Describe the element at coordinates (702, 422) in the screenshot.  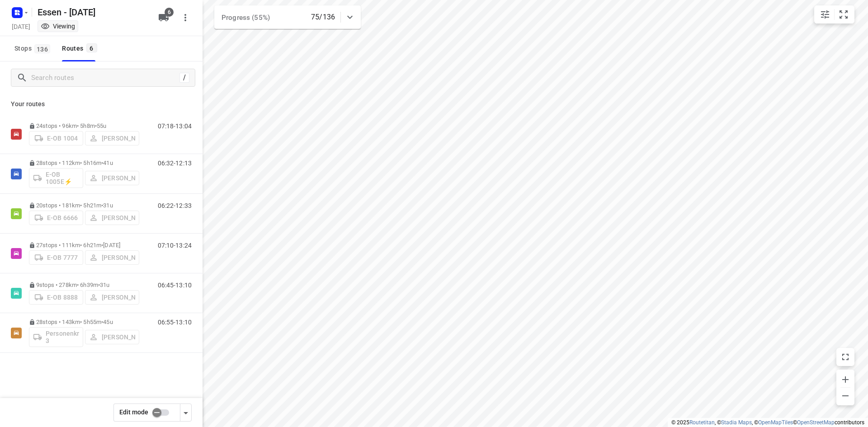
I see `a: Routetitan` at that location.